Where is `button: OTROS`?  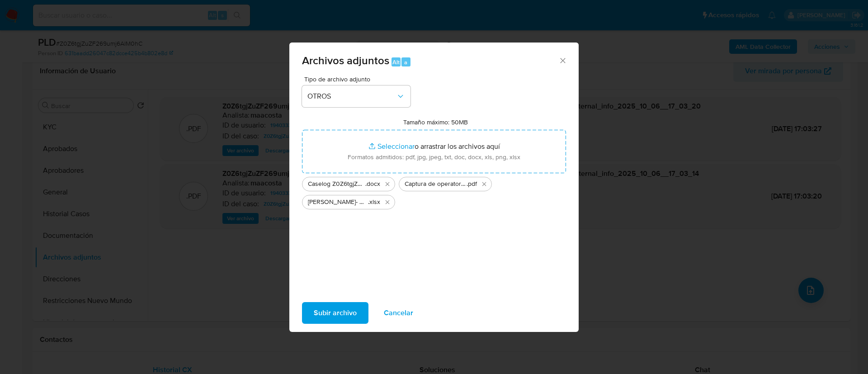
button: OTROS is located at coordinates (356, 96).